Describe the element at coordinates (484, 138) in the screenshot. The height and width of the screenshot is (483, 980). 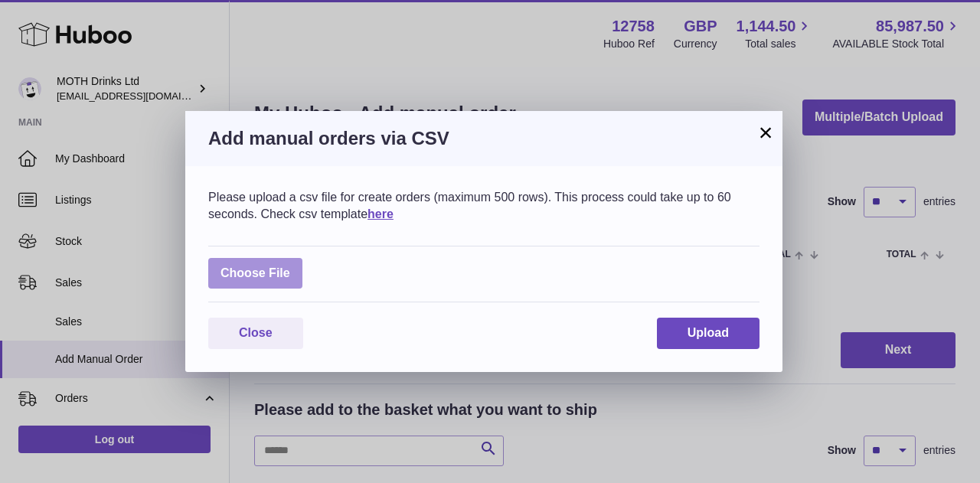
I see `h3: Add manual orders via CSV` at that location.